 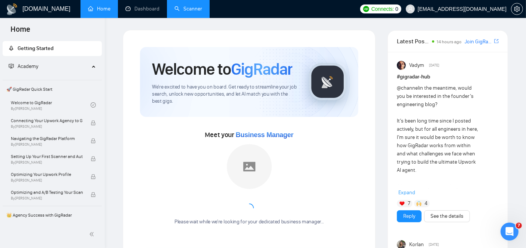 I want to click on span: 👑 Agency Success with GigRadar, so click(x=52, y=216).